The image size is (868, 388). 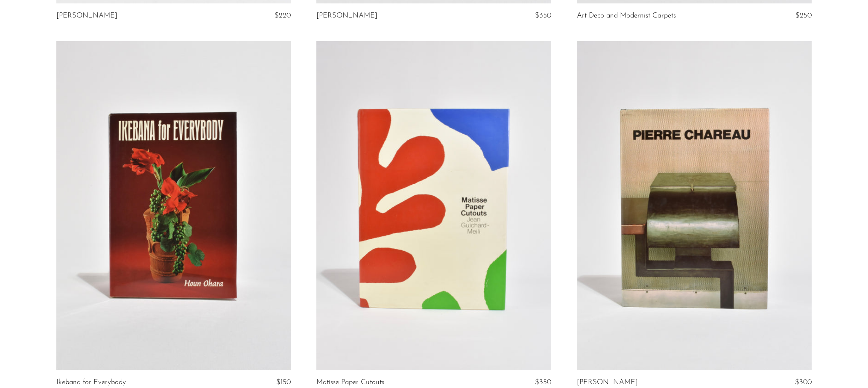 What do you see at coordinates (803, 15) in the screenshot?
I see `span: $250` at bounding box center [803, 15].